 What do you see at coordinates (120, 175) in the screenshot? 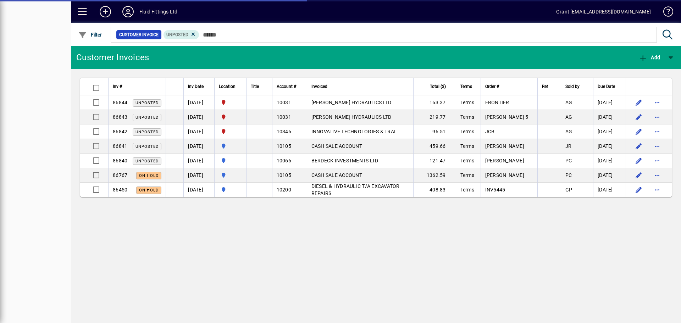
I see `span: 86767` at bounding box center [120, 175].